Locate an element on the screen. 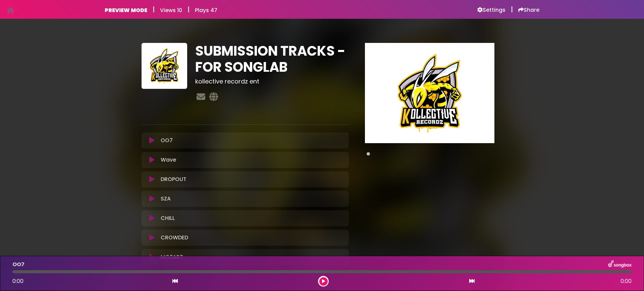 The height and width of the screenshot is (291, 644). h6: Share is located at coordinates (529, 10).